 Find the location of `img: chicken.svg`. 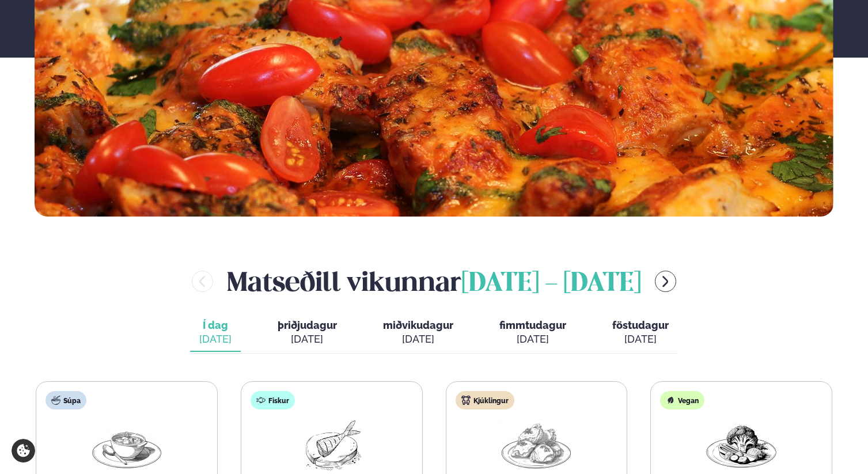

img: chicken.svg is located at coordinates (466, 400).